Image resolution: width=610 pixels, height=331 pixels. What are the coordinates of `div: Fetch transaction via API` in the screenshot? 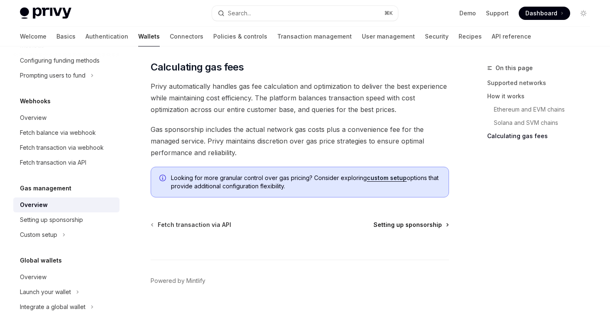 It's located at (53, 163).